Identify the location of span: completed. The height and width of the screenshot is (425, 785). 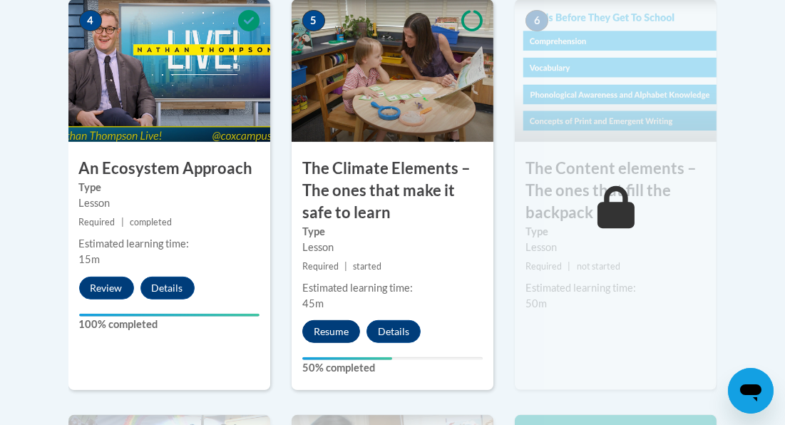
(150, 222).